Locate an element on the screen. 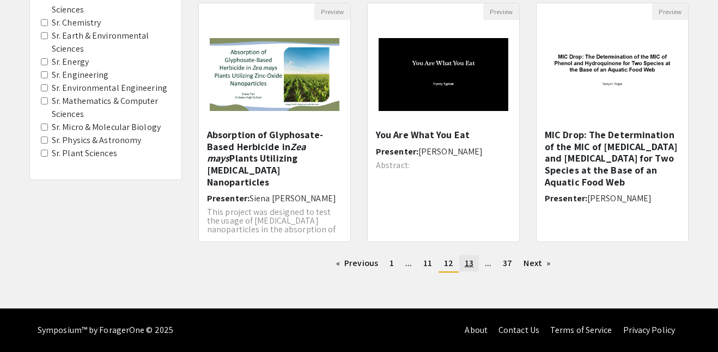 The height and width of the screenshot is (352, 718). label: Sr. Mathematics & Computer Sciences is located at coordinates (111, 108).